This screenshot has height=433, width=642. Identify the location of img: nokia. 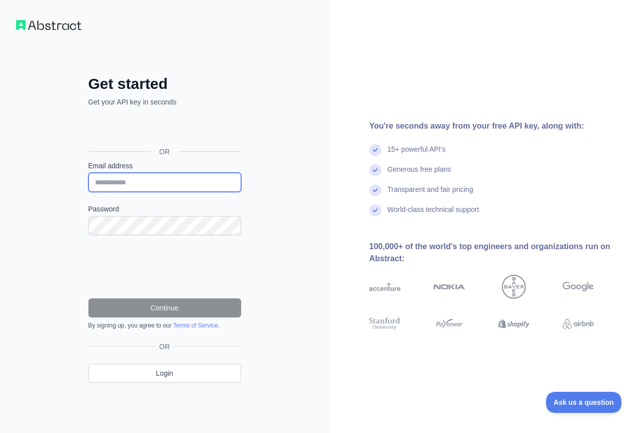
(449, 287).